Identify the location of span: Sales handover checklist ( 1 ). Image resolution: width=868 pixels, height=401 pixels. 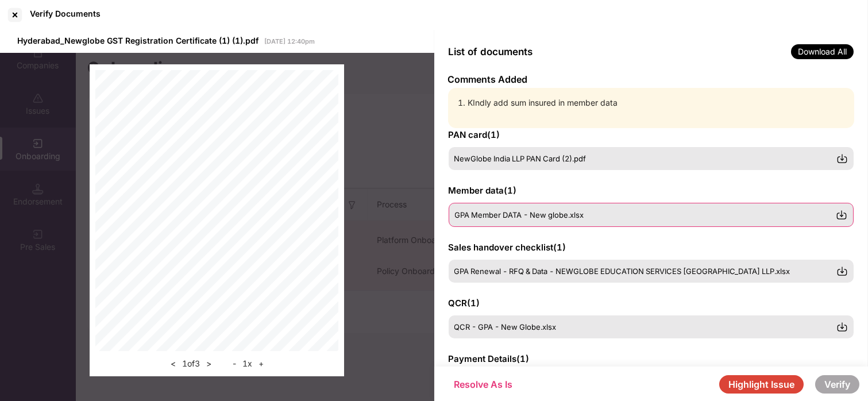
(507, 247).